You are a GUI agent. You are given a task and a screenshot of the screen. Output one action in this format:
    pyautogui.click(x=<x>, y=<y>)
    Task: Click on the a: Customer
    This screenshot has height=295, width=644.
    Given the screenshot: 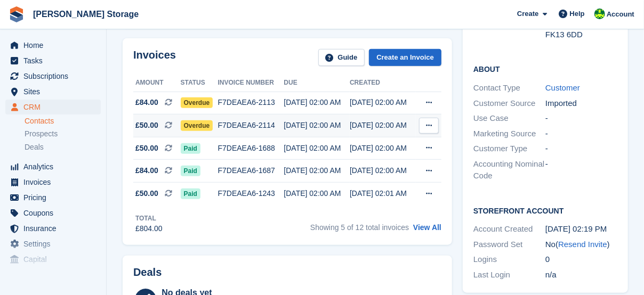 What is the action you would take?
    pyautogui.click(x=562, y=87)
    